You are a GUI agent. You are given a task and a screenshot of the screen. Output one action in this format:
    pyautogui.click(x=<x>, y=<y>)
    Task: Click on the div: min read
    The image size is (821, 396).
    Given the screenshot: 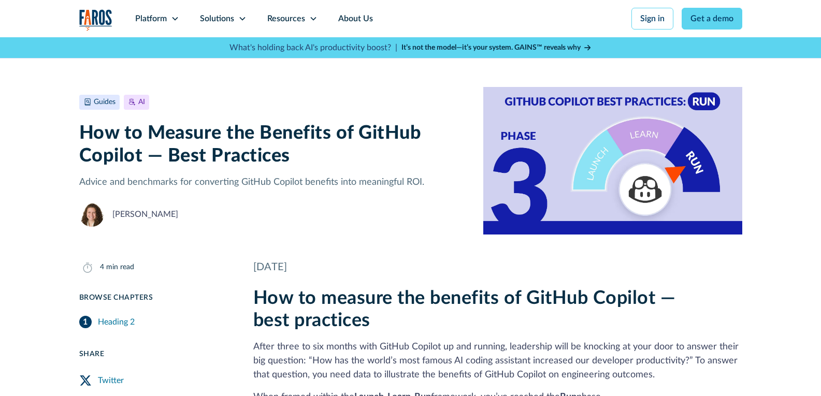 What is the action you would take?
    pyautogui.click(x=120, y=267)
    